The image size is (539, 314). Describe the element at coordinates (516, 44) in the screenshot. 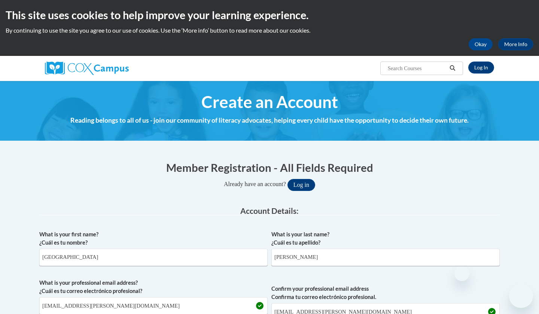

I see `a: More Info` at that location.